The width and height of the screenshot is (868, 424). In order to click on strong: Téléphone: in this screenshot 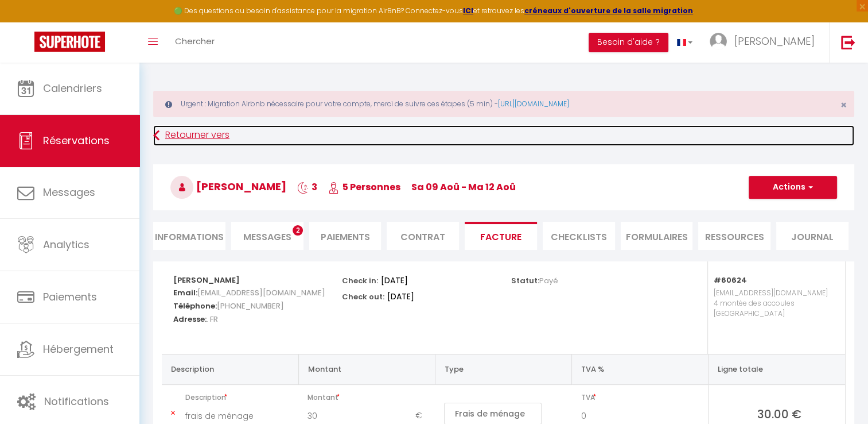, I will do `click(195, 305)`.